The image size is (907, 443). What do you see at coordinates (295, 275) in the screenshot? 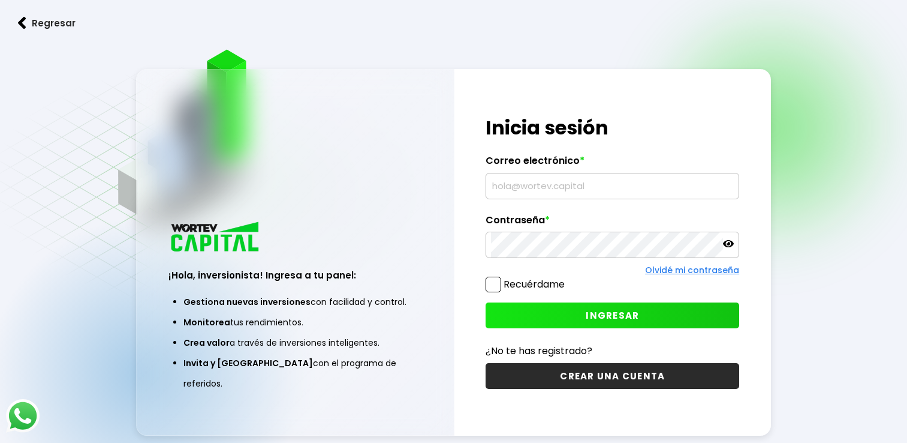
I see `h3: ¡Hola, inversionista! Ingresa a tu panel:` at bounding box center [295, 275].